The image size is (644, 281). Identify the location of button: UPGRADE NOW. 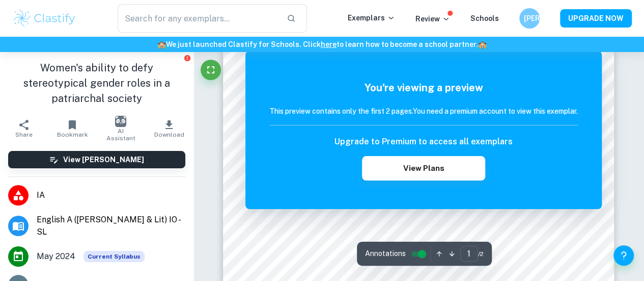
(595, 18).